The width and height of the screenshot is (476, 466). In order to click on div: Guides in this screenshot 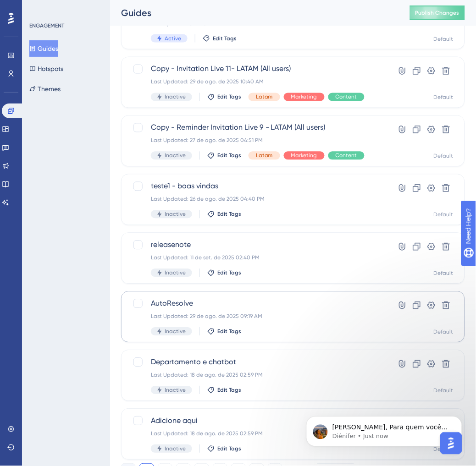, I will do `click(254, 13)`.